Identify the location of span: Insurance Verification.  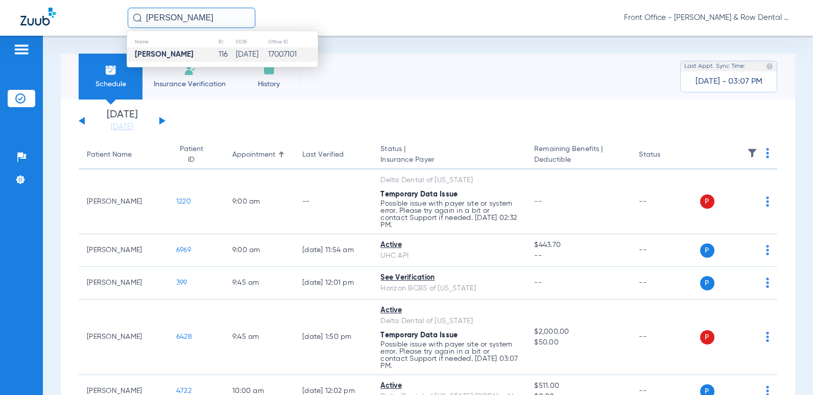
(189, 84).